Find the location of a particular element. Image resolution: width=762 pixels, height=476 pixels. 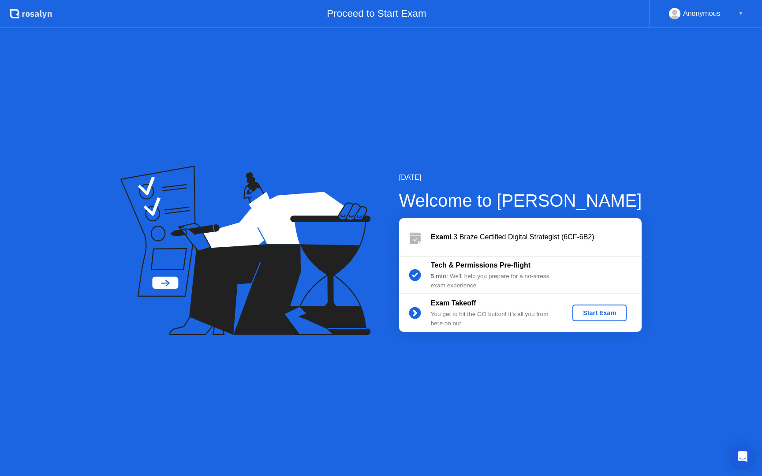

div: L3 Braze Certified Digital Strategist (6CF-6B2) is located at coordinates (536, 237).